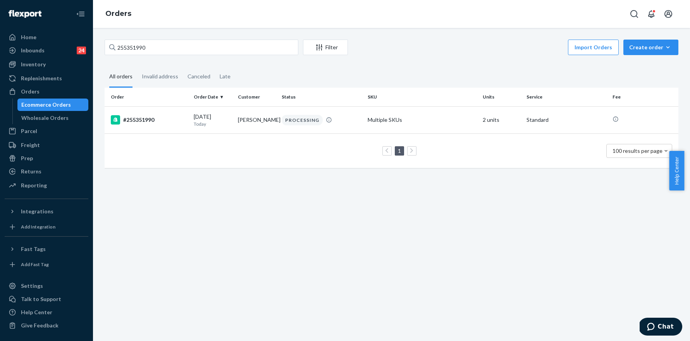 Image resolution: width=690 pixels, height=341 pixels. What do you see at coordinates (47, 171) in the screenshot?
I see `a: Returns` at bounding box center [47, 171].